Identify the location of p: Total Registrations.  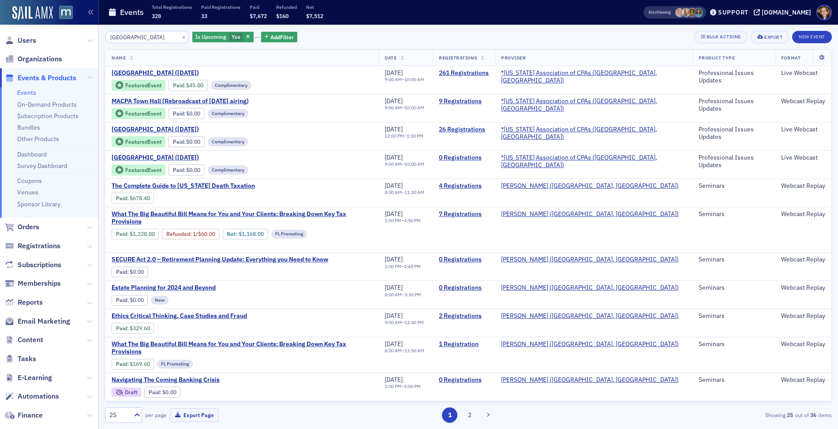
(172, 7).